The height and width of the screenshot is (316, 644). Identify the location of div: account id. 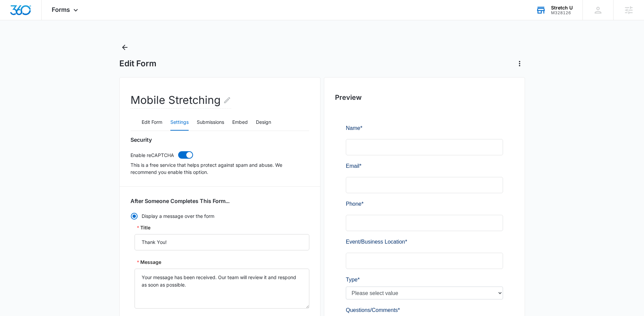
(562, 13).